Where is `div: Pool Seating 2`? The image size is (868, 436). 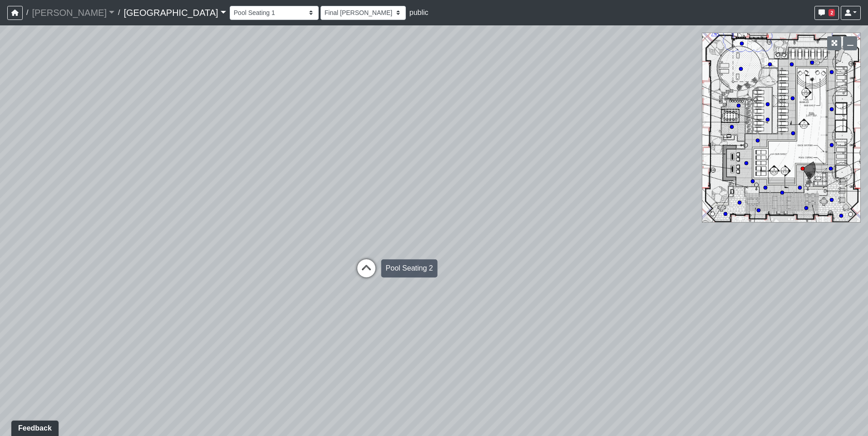 div: Pool Seating 2 is located at coordinates (409, 269).